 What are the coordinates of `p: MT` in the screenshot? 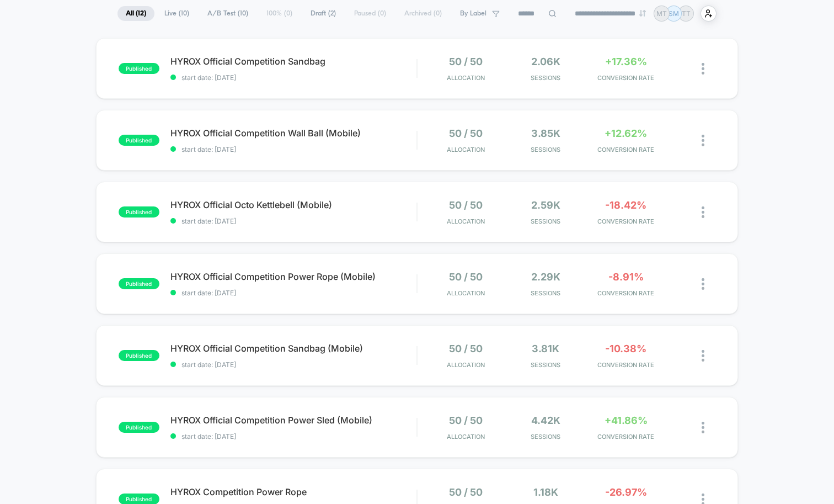 It's located at (662, 13).